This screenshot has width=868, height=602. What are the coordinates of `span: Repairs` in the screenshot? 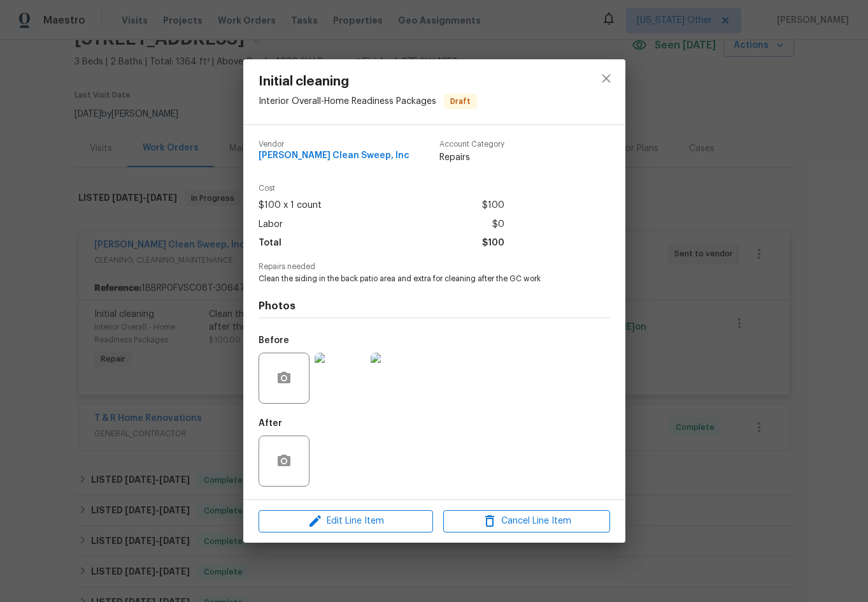 It's located at (472, 157).